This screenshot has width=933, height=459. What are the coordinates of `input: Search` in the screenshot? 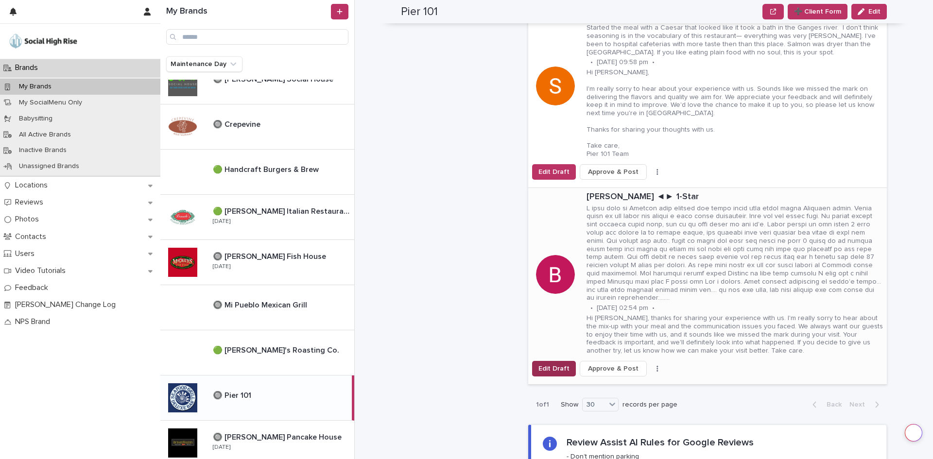 It's located at (257, 37).